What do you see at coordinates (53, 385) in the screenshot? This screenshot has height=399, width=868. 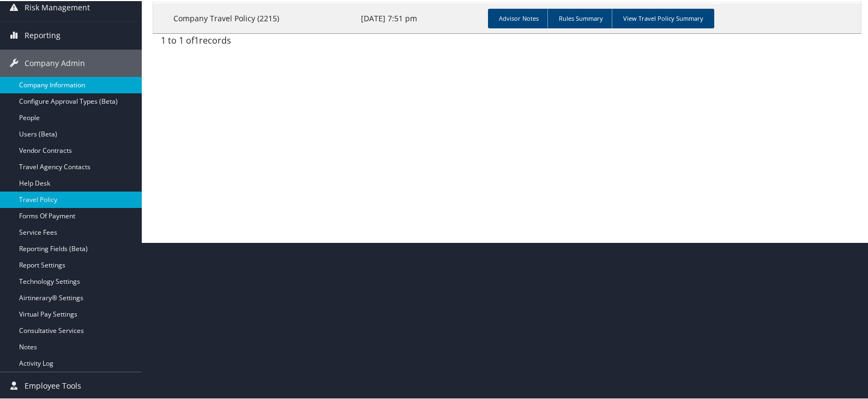 I see `span: Employee Tools` at bounding box center [53, 385].